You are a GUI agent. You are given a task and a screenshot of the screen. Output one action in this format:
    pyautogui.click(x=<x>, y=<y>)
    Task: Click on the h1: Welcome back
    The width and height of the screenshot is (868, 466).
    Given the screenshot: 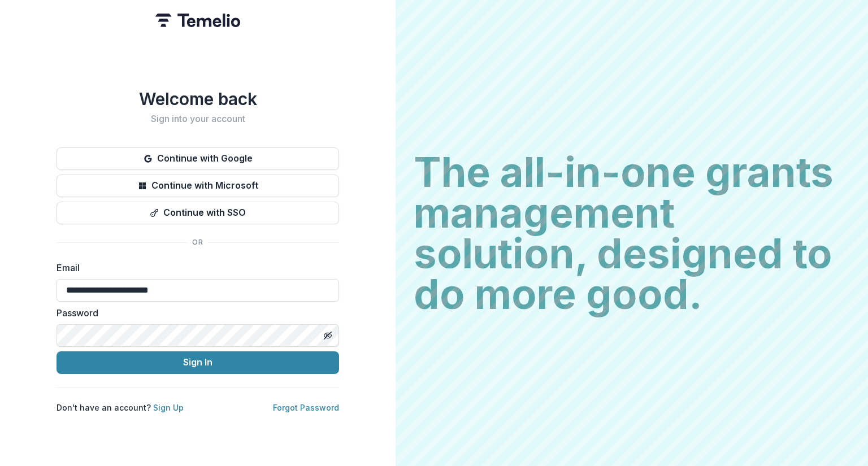 What is the action you would take?
    pyautogui.click(x=197, y=99)
    